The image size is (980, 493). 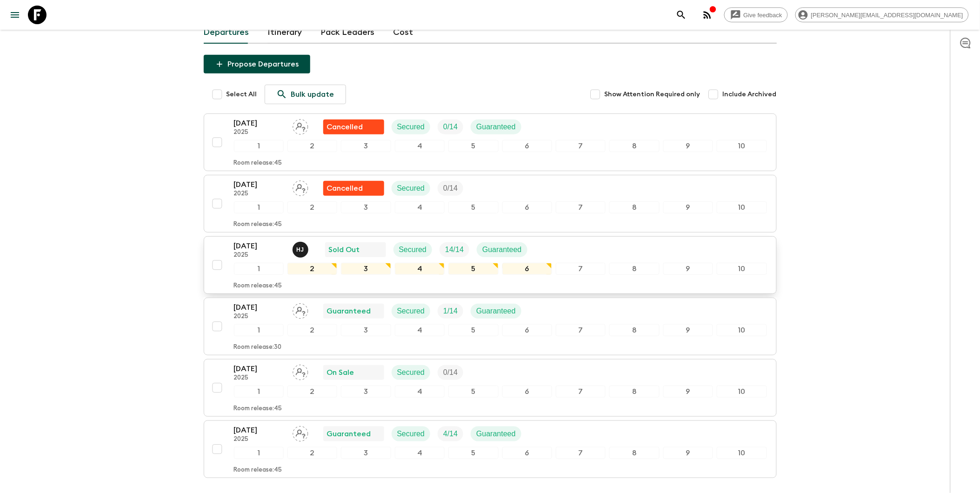 I want to click on div: Flash Pack cancellation, so click(x=353, y=127).